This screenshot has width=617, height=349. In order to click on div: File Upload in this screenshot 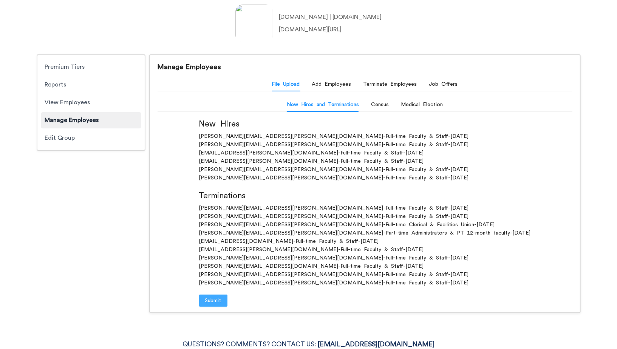, I will do `click(286, 84)`.